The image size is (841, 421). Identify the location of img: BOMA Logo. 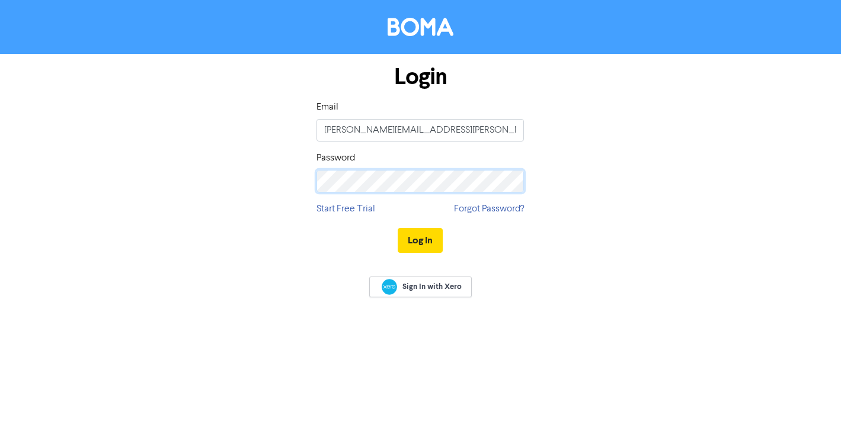
(420, 27).